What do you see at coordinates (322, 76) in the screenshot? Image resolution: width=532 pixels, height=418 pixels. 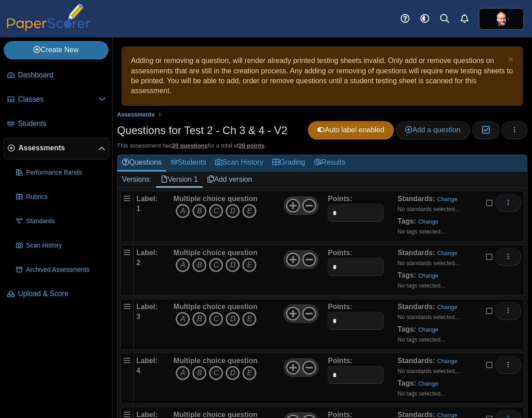 I see `div: Adding or removing a question, will render already printed testing sheets invalid. Only add or re...` at bounding box center [322, 76].